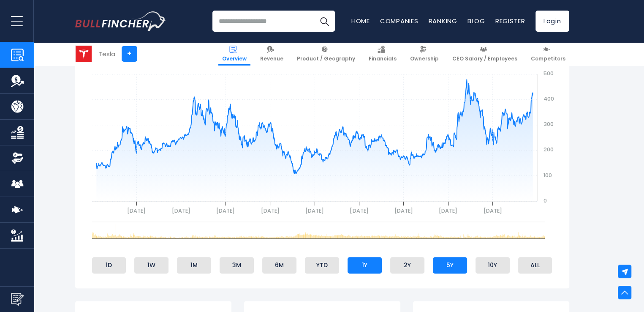 The height and width of the screenshot is (312, 644). What do you see at coordinates (548, 59) in the screenshot?
I see `span: Competitors` at bounding box center [548, 59].